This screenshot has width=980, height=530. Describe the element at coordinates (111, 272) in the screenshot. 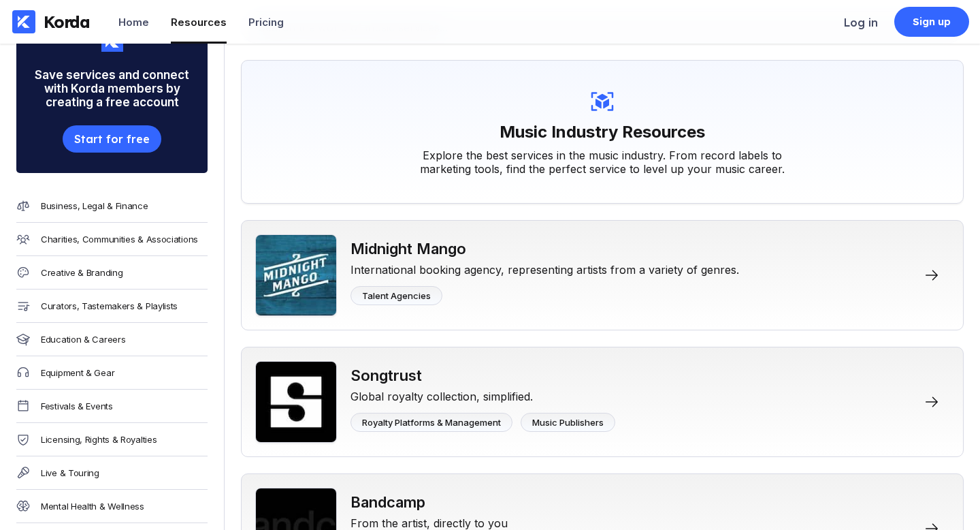

I see `a: Creative & Branding` at that location.